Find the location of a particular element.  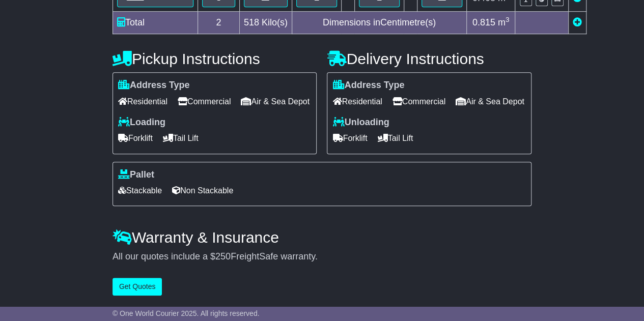

h4: Warranty & Insurance is located at coordinates (322, 237).